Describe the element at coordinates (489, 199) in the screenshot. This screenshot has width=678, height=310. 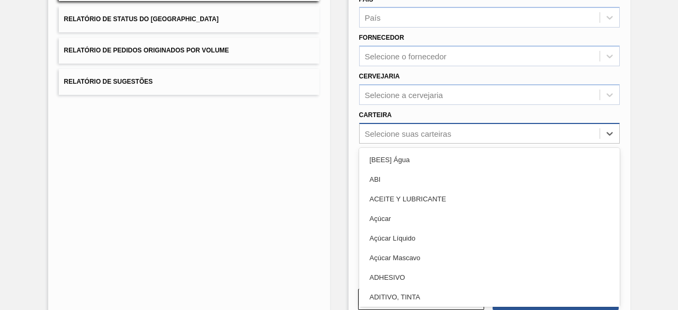
I see `div: ACEITE Y LUBRICANTE` at that location.